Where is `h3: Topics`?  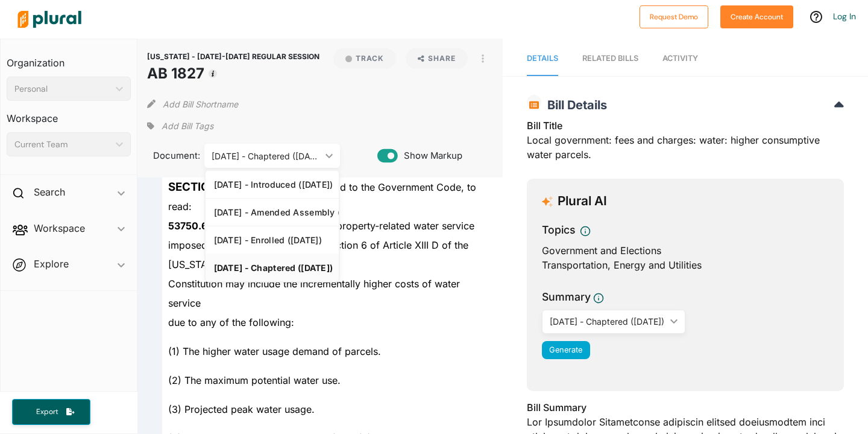
h3: Topics is located at coordinates (558, 230).